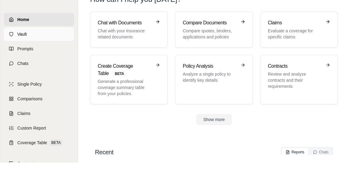 This screenshot has height=175, width=350. Describe the element at coordinates (39, 63) in the screenshot. I see `a: Chats` at that location.